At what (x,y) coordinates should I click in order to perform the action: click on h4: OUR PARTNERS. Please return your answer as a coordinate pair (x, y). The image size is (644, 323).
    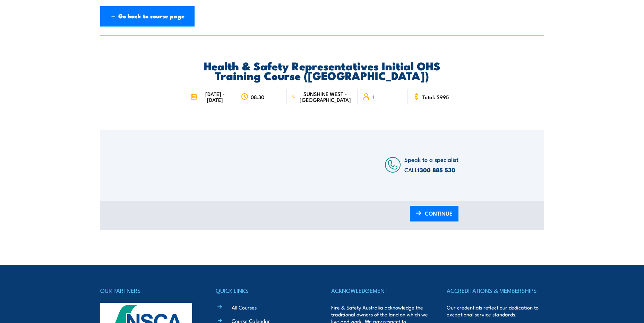
    Looking at the image, I should click on (149, 291).